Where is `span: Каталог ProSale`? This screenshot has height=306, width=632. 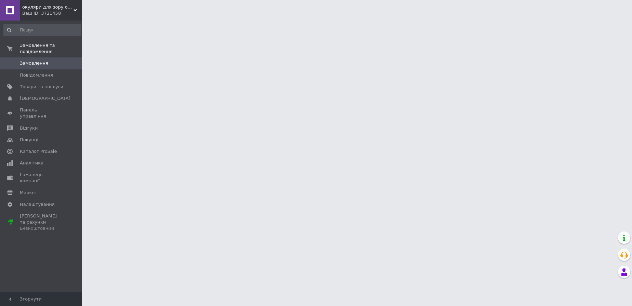 span: Каталог ProSale is located at coordinates (38, 152).